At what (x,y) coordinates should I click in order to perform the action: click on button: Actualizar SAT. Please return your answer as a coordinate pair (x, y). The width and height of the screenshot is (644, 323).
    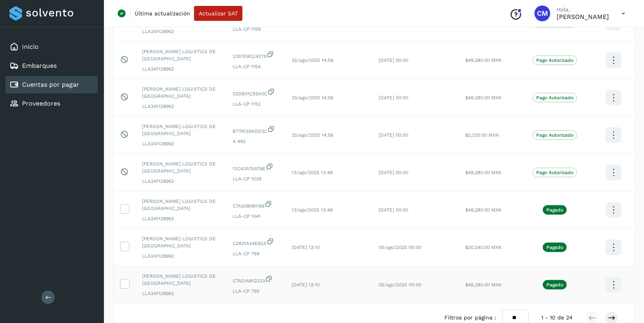
    Looking at the image, I should click on (218, 14).